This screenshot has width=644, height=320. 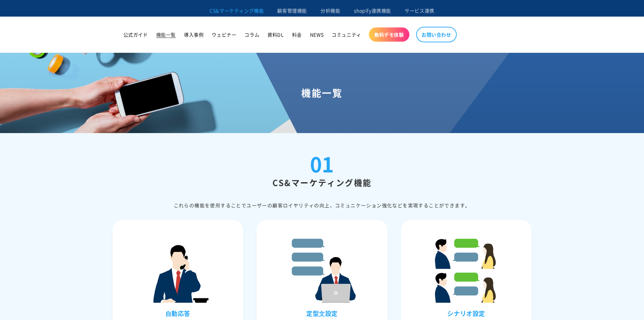 I want to click on span: お問い合わせ, so click(x=436, y=35).